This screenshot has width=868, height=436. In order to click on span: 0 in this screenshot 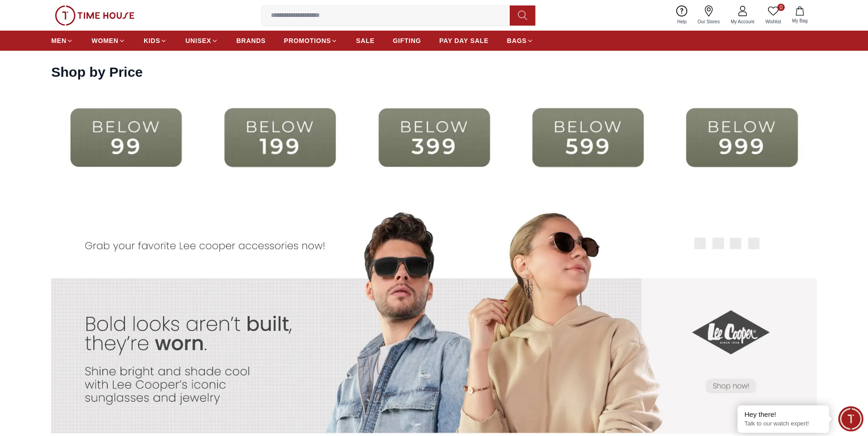, I will do `click(781, 7)`.